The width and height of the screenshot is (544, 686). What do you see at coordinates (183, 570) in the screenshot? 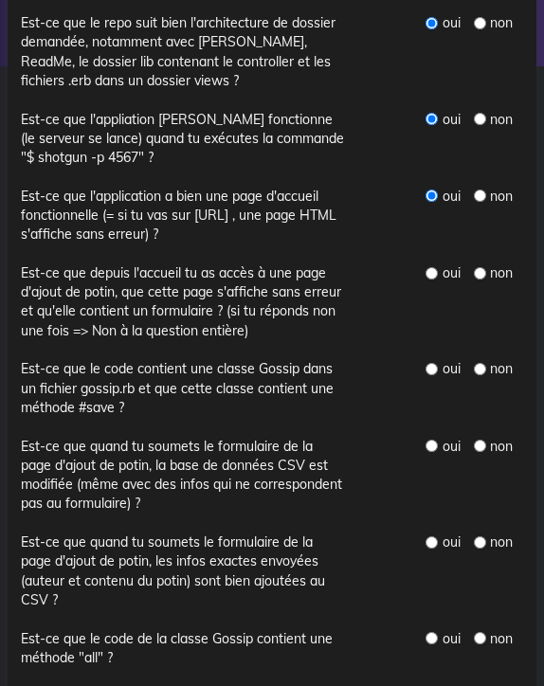
I see `label: Est-ce que quand tu soumets le formulaire de la page d'ajout de potin, les infos exactes envoyées...` at bounding box center [183, 570].